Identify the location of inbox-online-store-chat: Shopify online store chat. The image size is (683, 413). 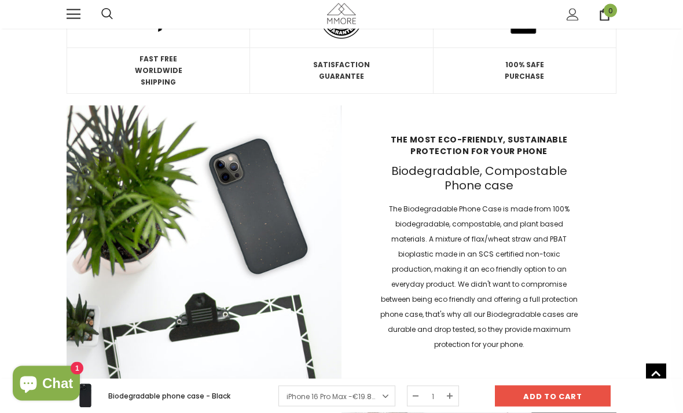
(46, 384).